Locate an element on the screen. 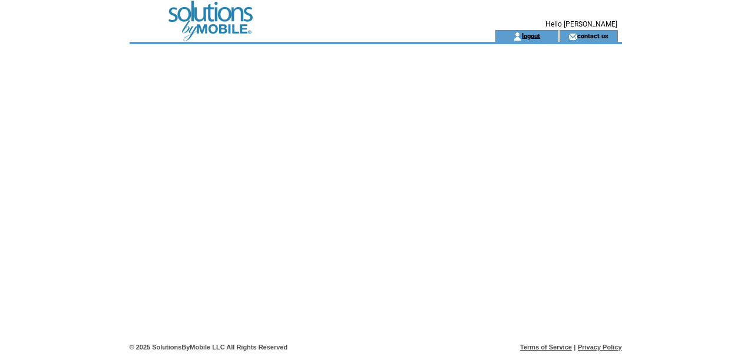 The height and width of the screenshot is (363, 751). span: © 2025 SolutionsByMobile LLC All Rights Reserved is located at coordinates (209, 347).